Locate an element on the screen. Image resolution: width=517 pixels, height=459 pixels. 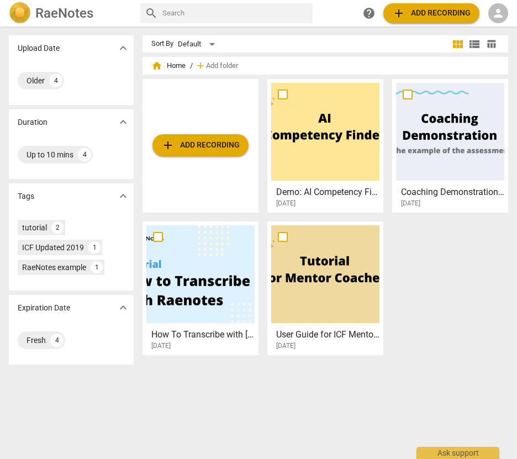
span: help is located at coordinates (369, 13).